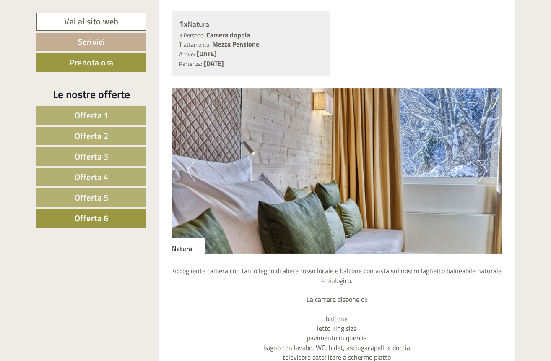  I want to click on small: Arrivo:, so click(187, 54).